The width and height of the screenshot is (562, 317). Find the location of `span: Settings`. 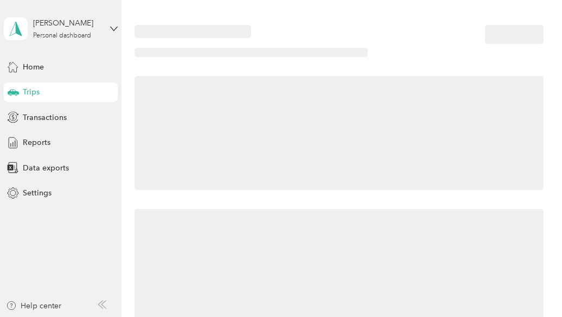

span: Settings is located at coordinates (37, 193).